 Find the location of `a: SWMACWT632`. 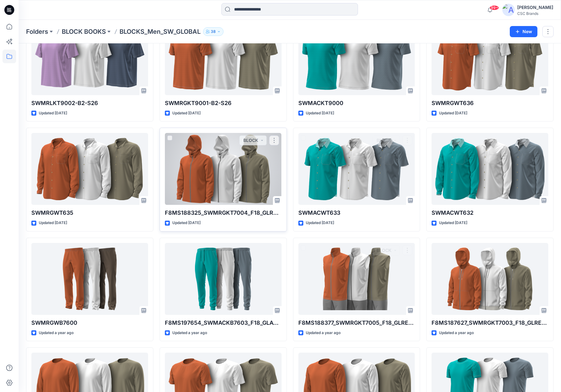

a: SWMACWT632 is located at coordinates (489, 169).